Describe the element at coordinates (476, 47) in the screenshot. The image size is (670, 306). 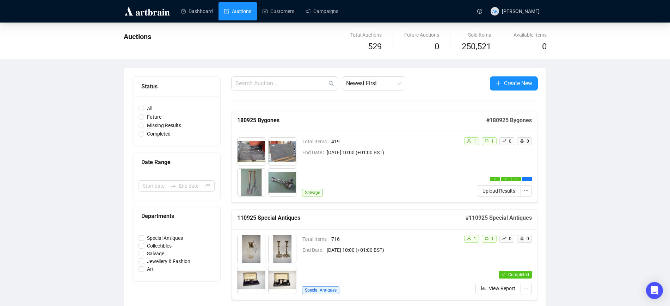
I see `span: 250,521` at that location.